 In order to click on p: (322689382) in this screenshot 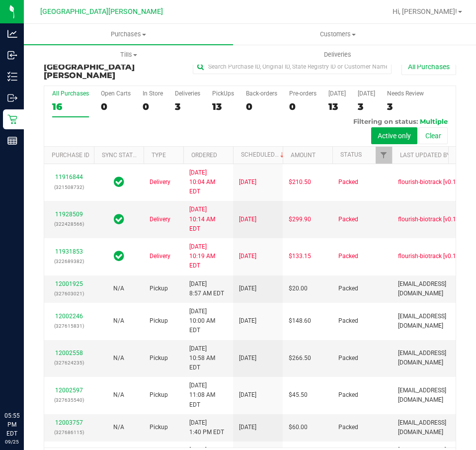, I will do `click(69, 261)`.